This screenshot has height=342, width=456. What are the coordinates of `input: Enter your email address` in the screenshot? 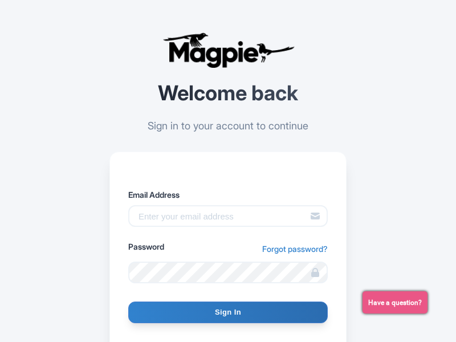 It's located at (228, 216).